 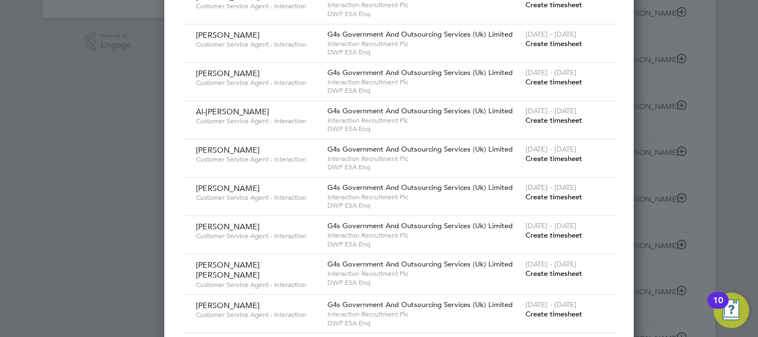 I want to click on div: 10, so click(x=718, y=307).